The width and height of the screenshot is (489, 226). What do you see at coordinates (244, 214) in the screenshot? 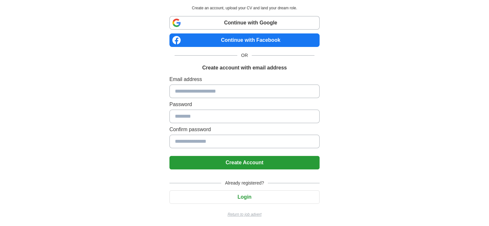
I see `a: Return to job advert` at bounding box center [244, 214].